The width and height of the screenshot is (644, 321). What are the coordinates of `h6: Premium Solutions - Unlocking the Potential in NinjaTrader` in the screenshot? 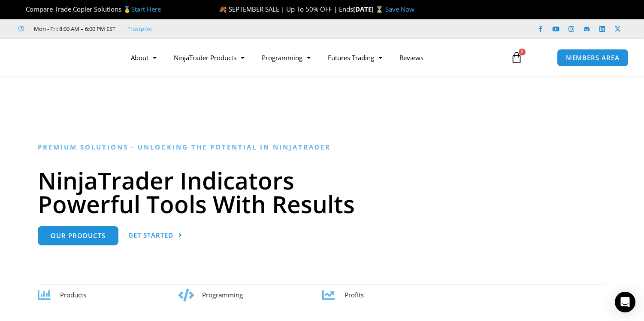 It's located at (322, 147).